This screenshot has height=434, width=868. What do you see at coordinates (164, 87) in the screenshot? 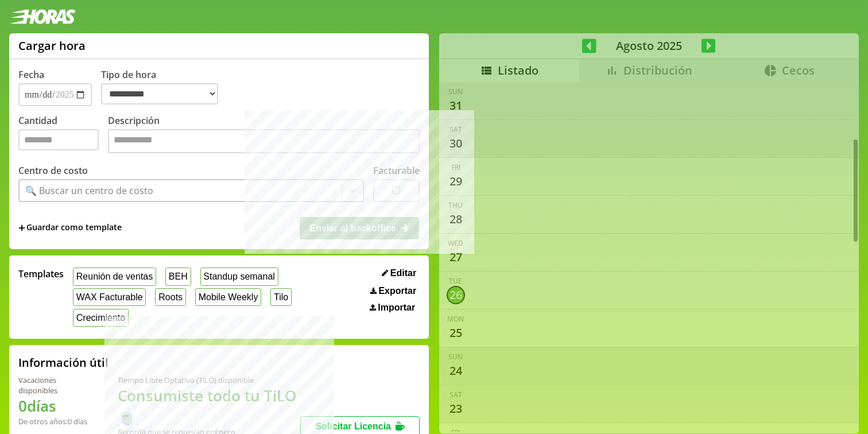
I see `label: Tipo de hora` at bounding box center [164, 87].